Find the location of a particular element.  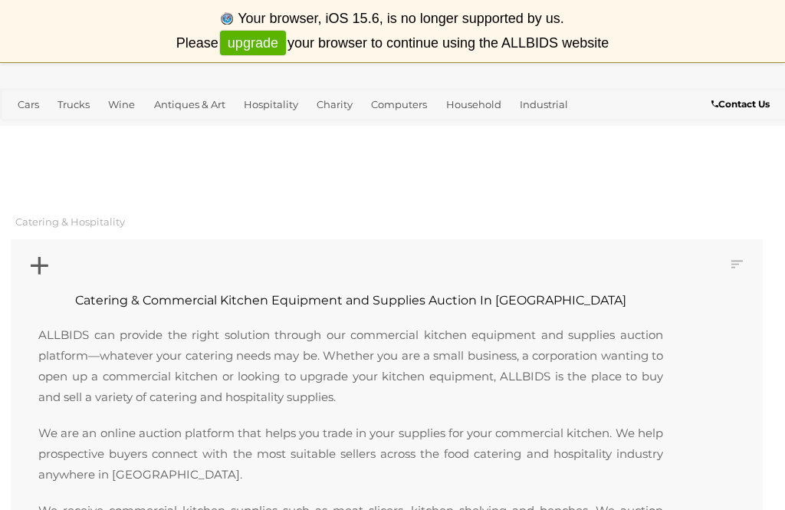

a: Computers is located at coordinates (399, 104).